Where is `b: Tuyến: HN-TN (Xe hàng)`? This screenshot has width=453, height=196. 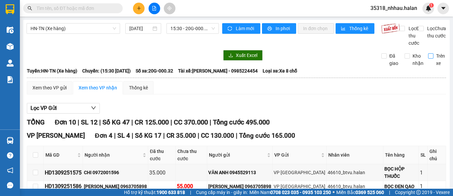
b: Tuyến: HN-TN (Xe hàng) is located at coordinates (52, 71).